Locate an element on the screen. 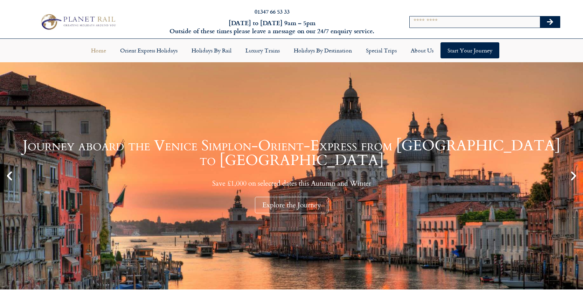 The height and width of the screenshot is (308, 583). img: Planet Rail Train Holidays Logo is located at coordinates (78, 22).